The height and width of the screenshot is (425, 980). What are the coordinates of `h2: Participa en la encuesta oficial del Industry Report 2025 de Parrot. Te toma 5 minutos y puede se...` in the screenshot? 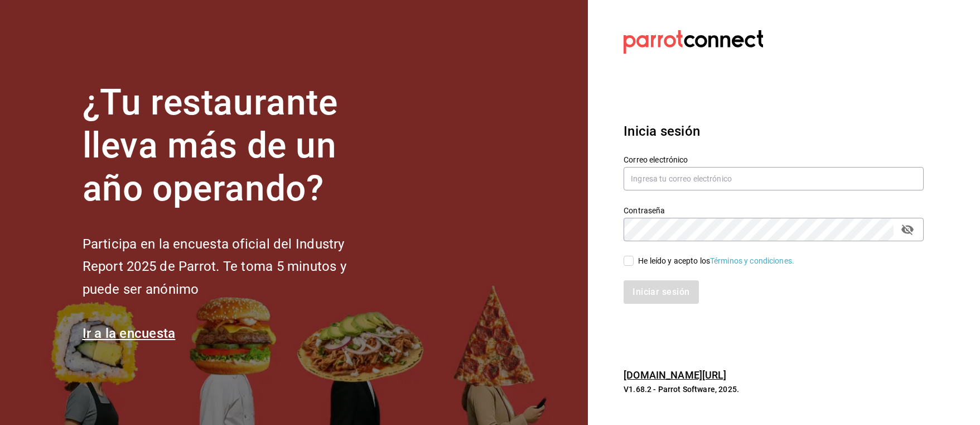 It's located at (233, 267).